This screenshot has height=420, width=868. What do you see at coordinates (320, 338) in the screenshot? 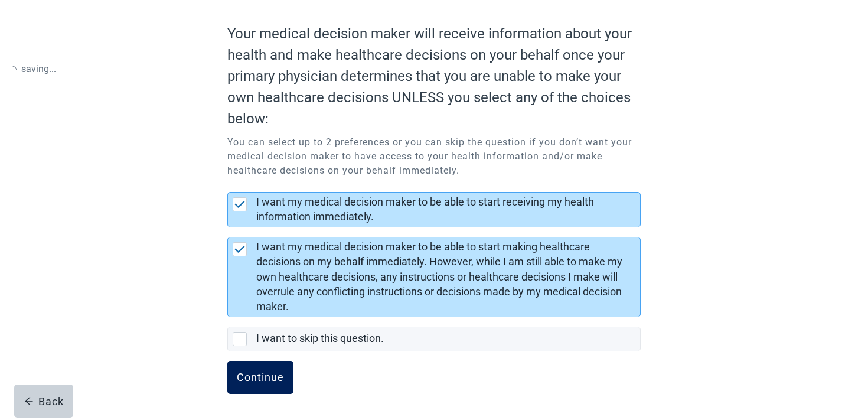
I see `label: I want to skip this question.` at bounding box center [320, 338].